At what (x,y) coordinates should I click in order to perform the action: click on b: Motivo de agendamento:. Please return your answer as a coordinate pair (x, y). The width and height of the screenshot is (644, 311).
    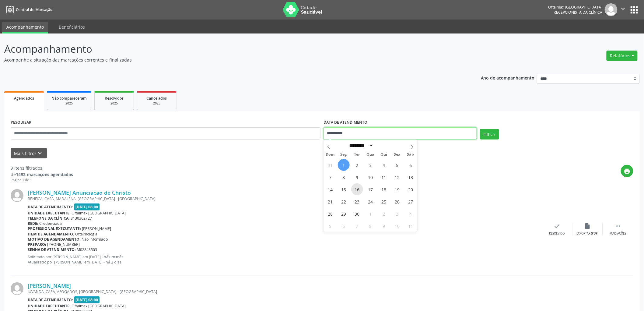
    Looking at the image, I should click on (54, 239).